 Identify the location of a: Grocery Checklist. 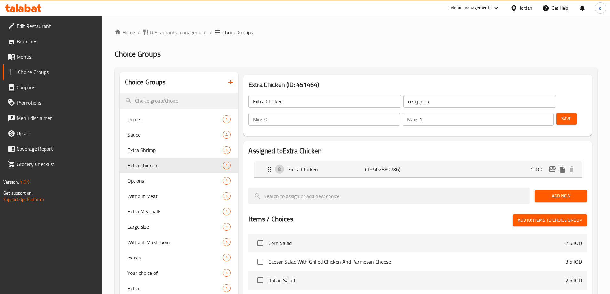
(52, 164).